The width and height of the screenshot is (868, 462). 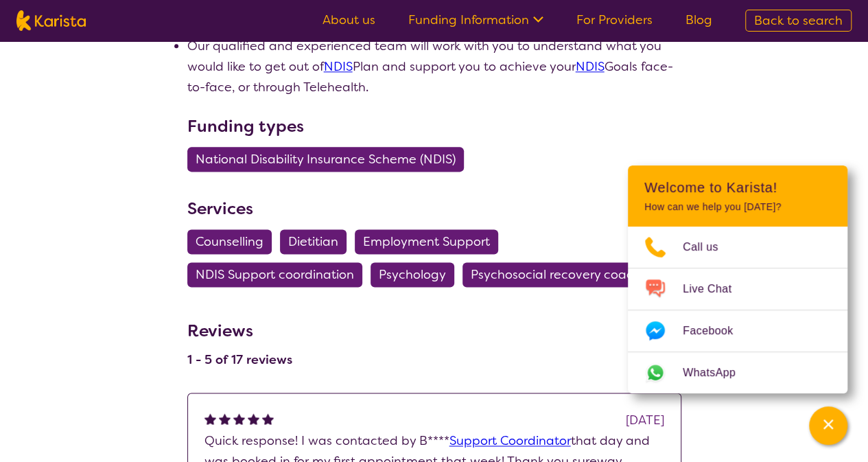 What do you see at coordinates (412, 274) in the screenshot?
I see `span: Psychology` at bounding box center [412, 274].